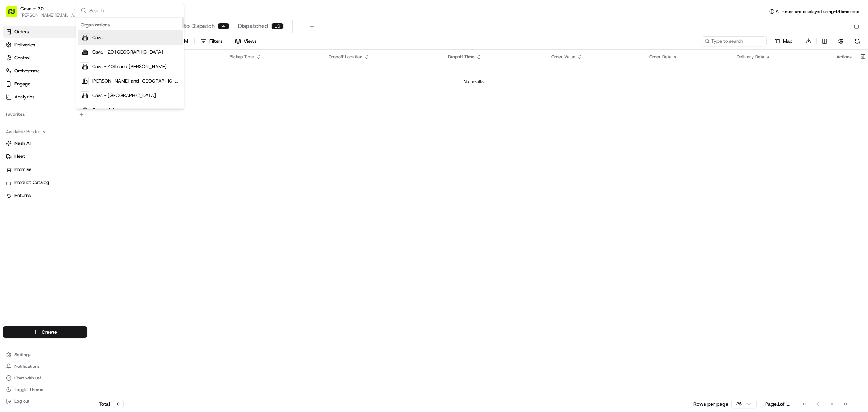 This screenshot has height=412, width=868. I want to click on a: Nash AI, so click(45, 143).